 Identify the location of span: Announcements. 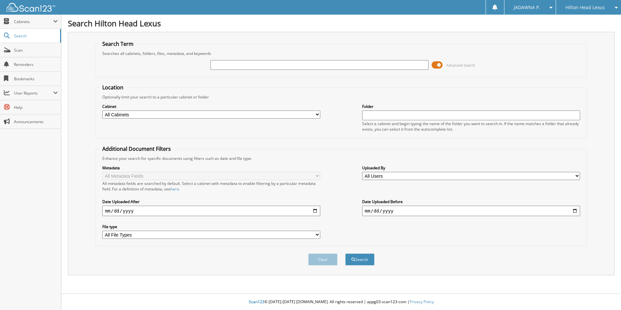
(36, 122).